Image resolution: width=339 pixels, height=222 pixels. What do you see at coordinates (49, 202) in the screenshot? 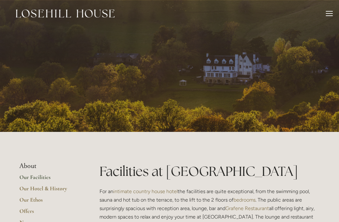
I see `a: Our Ethos` at bounding box center [49, 202].